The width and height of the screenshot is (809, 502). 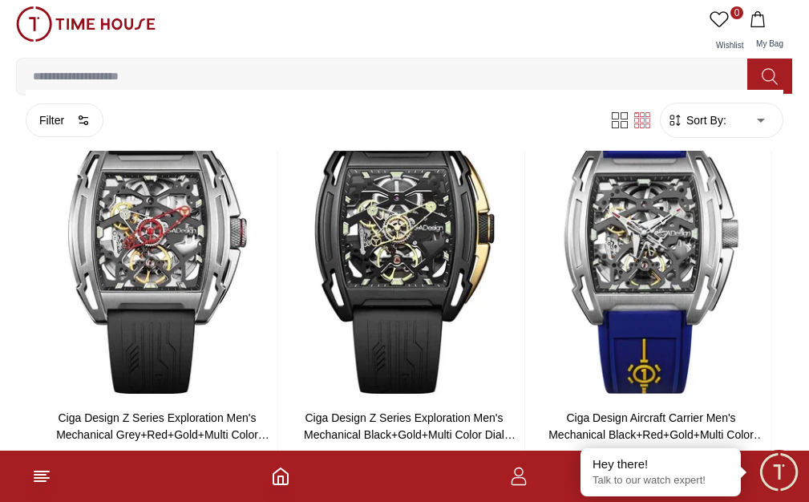 What do you see at coordinates (661, 464) in the screenshot?
I see `div: Hey there!` at bounding box center [661, 464].